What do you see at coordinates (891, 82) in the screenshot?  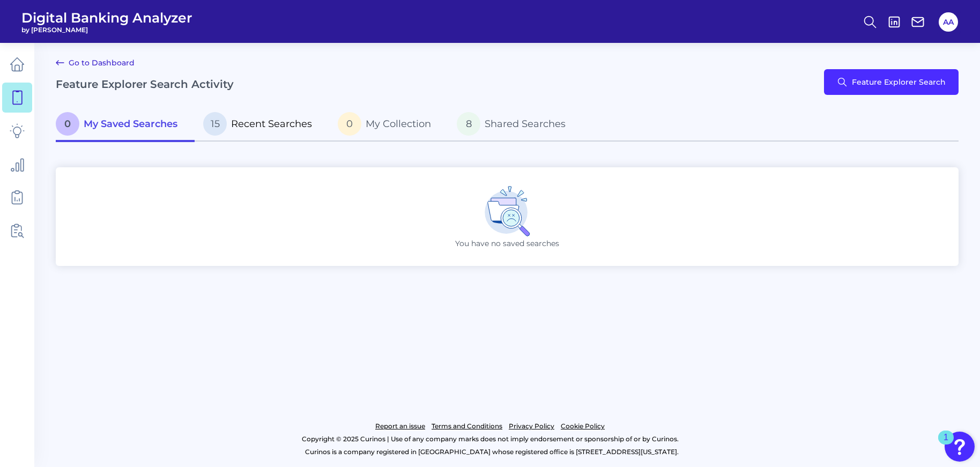 I see `button: Feature Explorer Search` at bounding box center [891, 82].